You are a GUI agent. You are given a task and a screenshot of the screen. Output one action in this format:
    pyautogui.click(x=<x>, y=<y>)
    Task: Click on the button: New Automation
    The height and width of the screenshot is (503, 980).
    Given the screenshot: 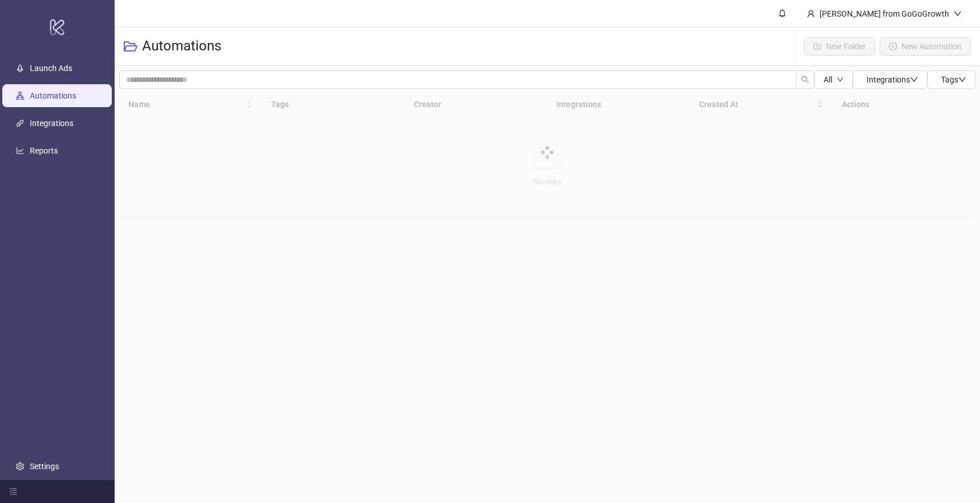 What is the action you would take?
    pyautogui.click(x=925, y=47)
    